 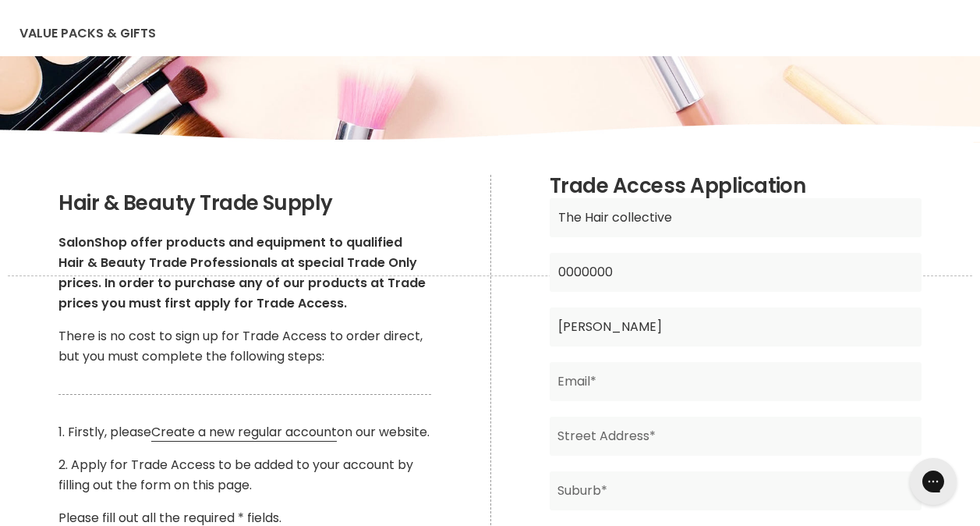 I want to click on a: Create a new regular account, so click(x=244, y=432).